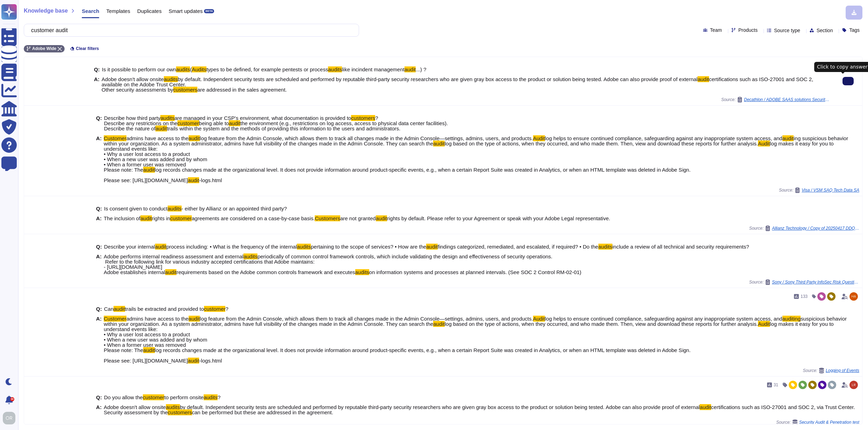 This screenshot has width=868, height=430. Describe the element at coordinates (139, 69) in the screenshot. I see `span: Is it possible to perform our own` at that location.